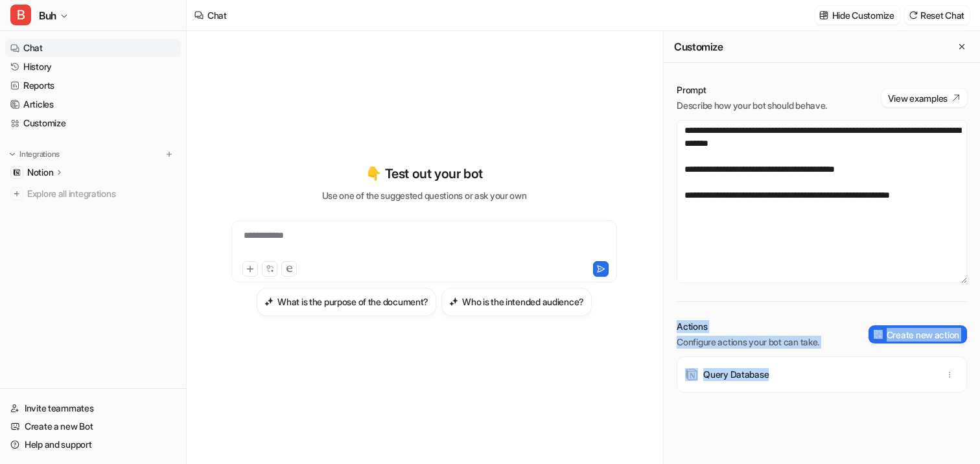 Image resolution: width=980 pixels, height=464 pixels. I want to click on a: Help and support, so click(92, 445).